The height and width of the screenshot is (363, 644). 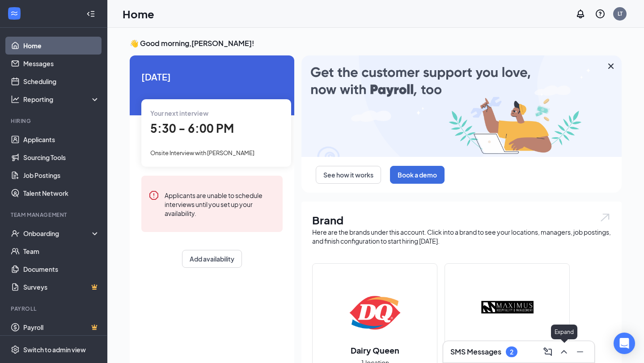 What do you see at coordinates (620, 13) in the screenshot?
I see `div: LT` at bounding box center [620, 13].